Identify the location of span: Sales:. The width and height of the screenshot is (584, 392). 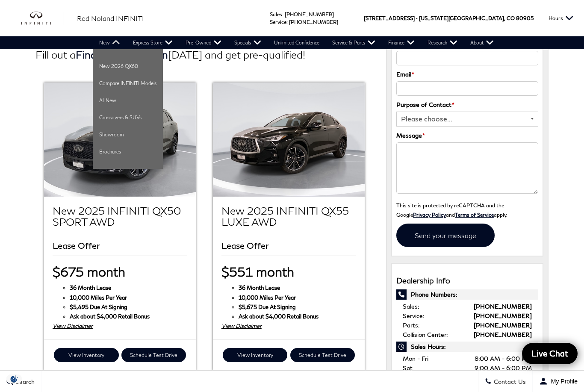
(411, 306).